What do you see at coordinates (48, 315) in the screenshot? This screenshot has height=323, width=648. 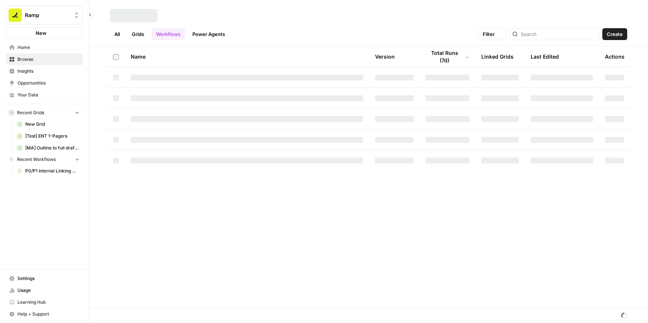 I see `span: Help + Support` at bounding box center [48, 315].